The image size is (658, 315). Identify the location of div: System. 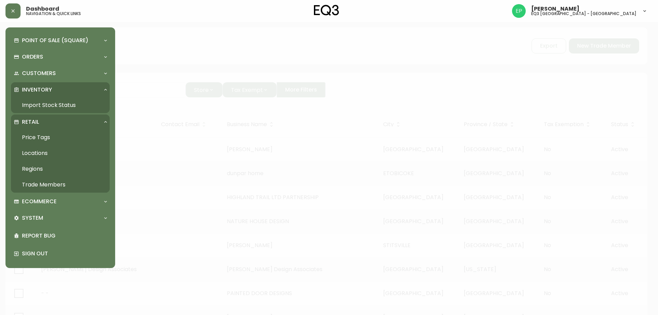
(60, 218).